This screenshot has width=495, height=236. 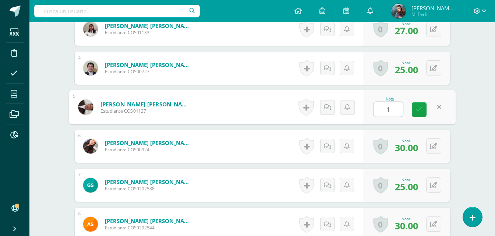 What do you see at coordinates (117, 11) in the screenshot?
I see `input: Busca un usuario...` at bounding box center [117, 11].